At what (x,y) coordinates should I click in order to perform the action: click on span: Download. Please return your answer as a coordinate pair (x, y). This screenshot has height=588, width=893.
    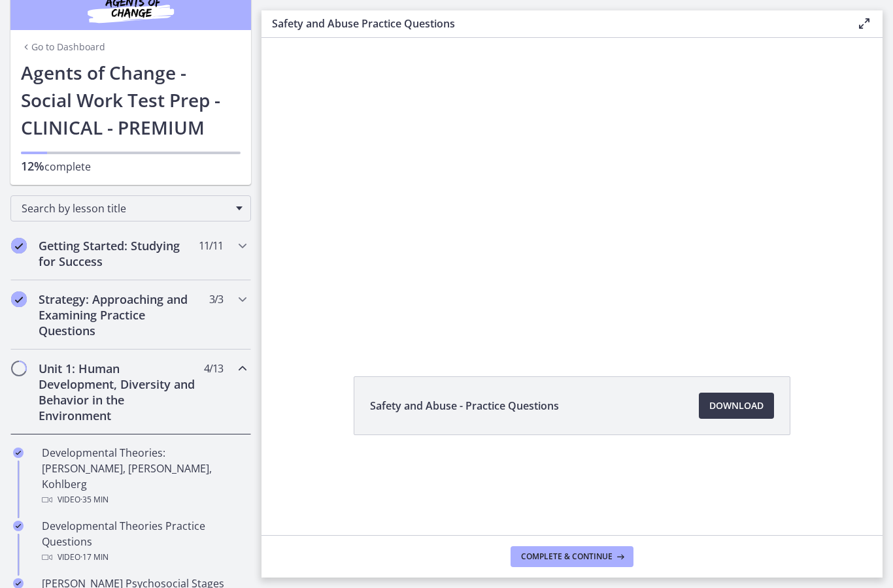
    Looking at the image, I should click on (736, 406).